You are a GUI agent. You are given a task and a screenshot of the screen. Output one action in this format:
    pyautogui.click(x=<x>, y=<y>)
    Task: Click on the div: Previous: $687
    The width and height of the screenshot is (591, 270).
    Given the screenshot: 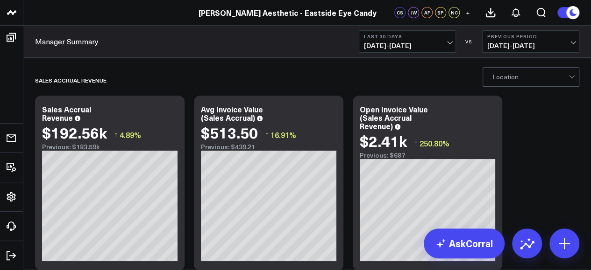 What is the action you would take?
    pyautogui.click(x=427, y=155)
    